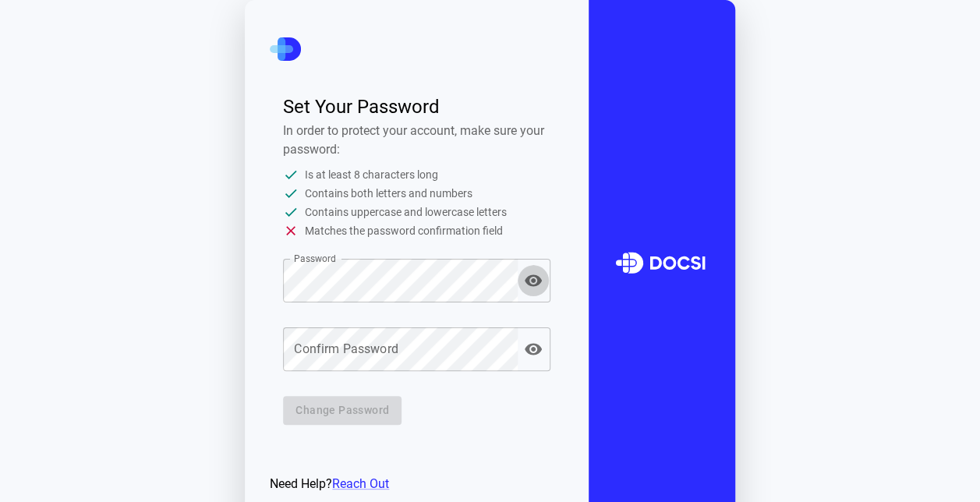  What do you see at coordinates (416, 484) in the screenshot?
I see `div: Need Help?` at bounding box center [416, 484].